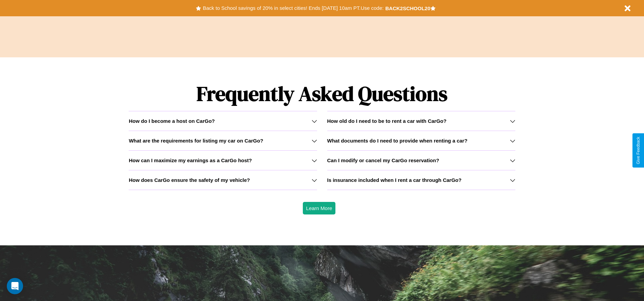  I want to click on b: BACK2SCHOOL20, so click(408, 8).